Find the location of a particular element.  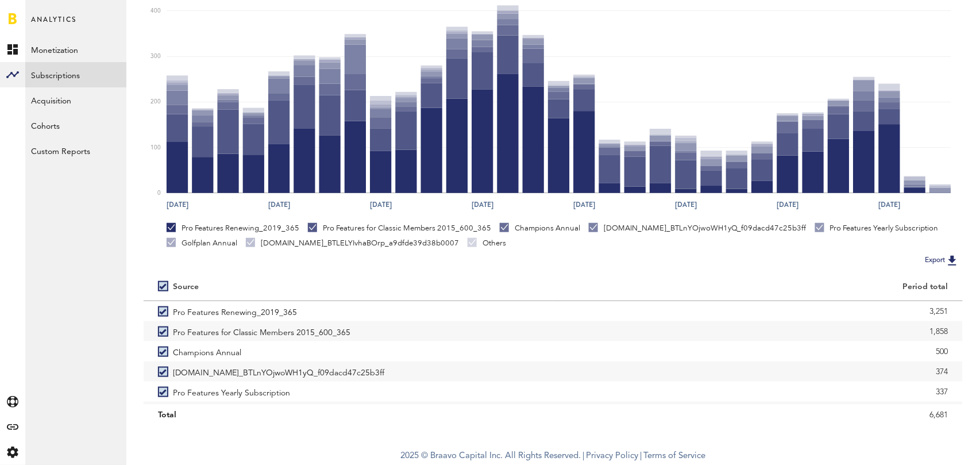

span: 2025 © Braavo Capital Inc. All Rights Reserved. is located at coordinates (491, 456).